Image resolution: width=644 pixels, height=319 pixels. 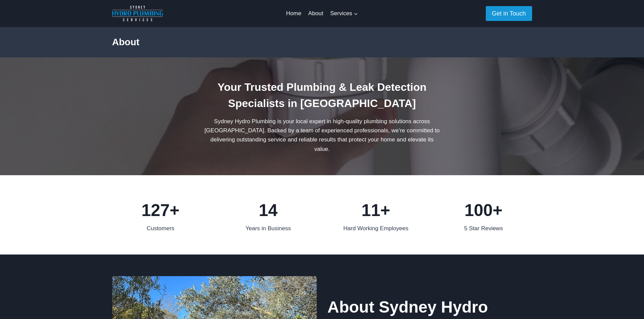 I want to click on a: About, so click(x=316, y=13).